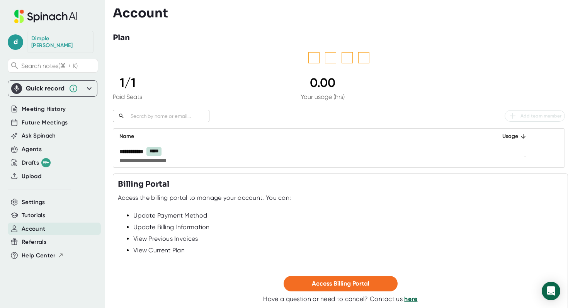 This screenshot has width=568, height=308. What do you see at coordinates (34, 242) in the screenshot?
I see `button: Referrals` at bounding box center [34, 242].